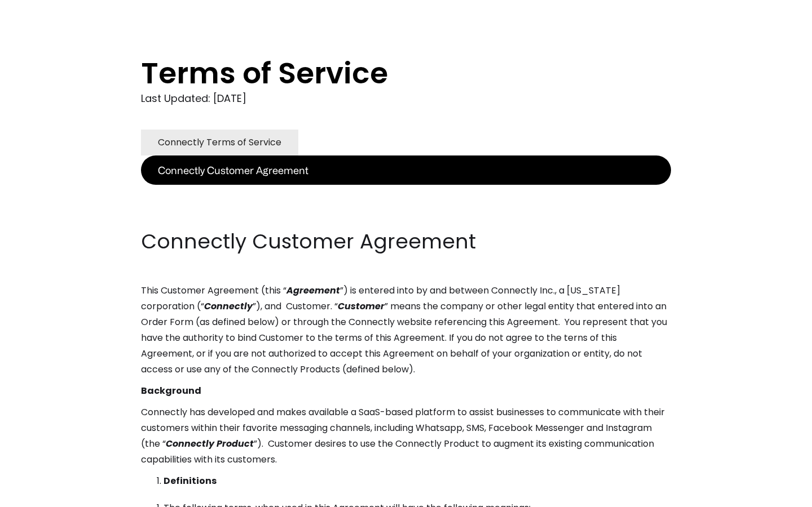 The width and height of the screenshot is (812, 507). Describe the element at coordinates (210, 443) in the screenshot. I see `em: Connectly Product` at that location.